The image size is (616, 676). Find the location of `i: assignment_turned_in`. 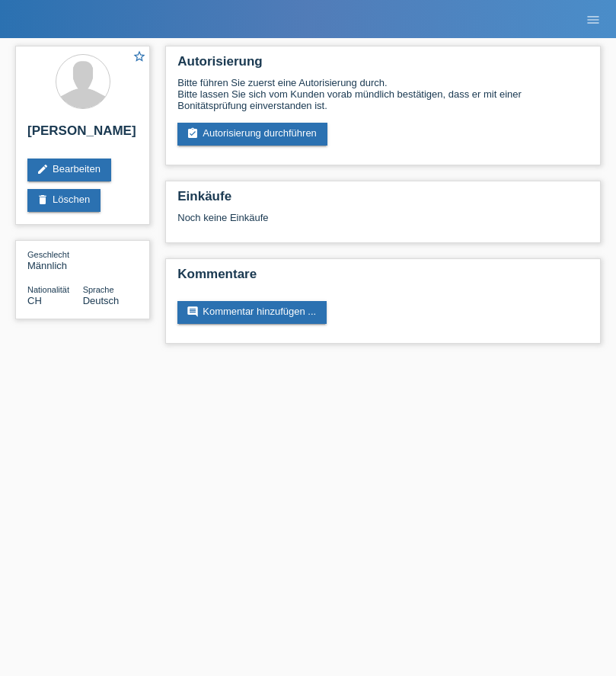

i: assignment_turned_in is located at coordinates (192, 133).